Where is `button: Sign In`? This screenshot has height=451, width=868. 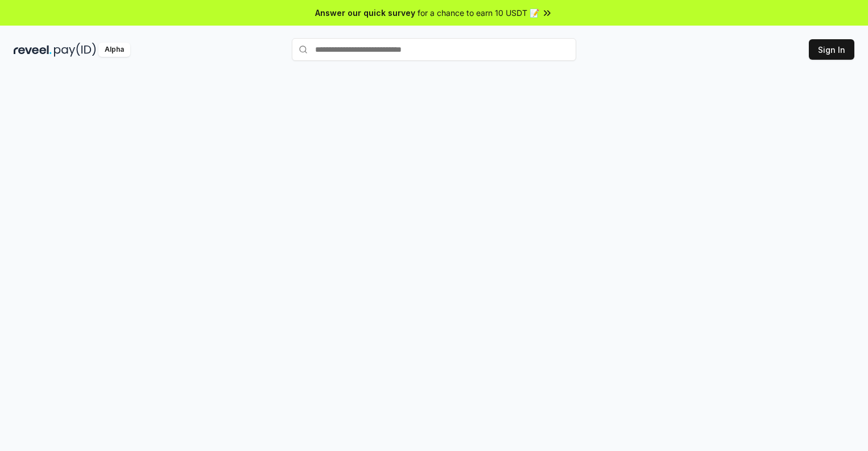
button: Sign In is located at coordinates (832, 50).